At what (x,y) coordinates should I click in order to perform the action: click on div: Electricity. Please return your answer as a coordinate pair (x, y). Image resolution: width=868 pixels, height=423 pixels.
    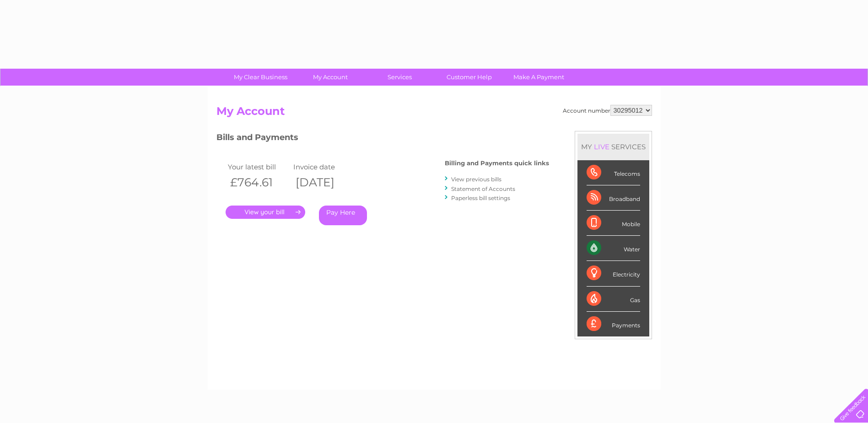
    Looking at the image, I should click on (613, 273).